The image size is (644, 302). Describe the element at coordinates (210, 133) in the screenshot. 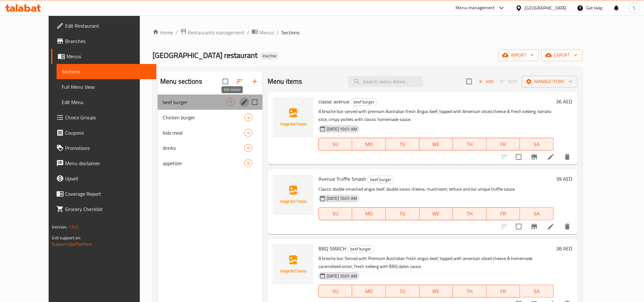

I see `div: kids meal4` at that location.